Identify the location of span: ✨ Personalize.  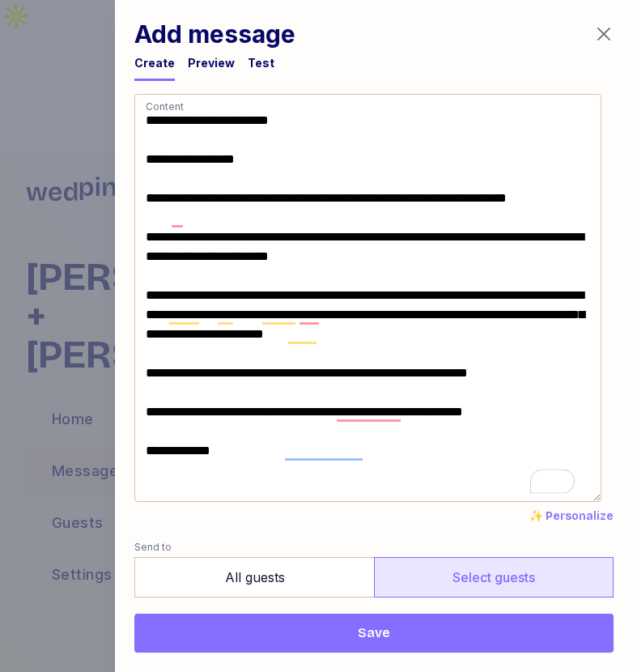
(572, 516).